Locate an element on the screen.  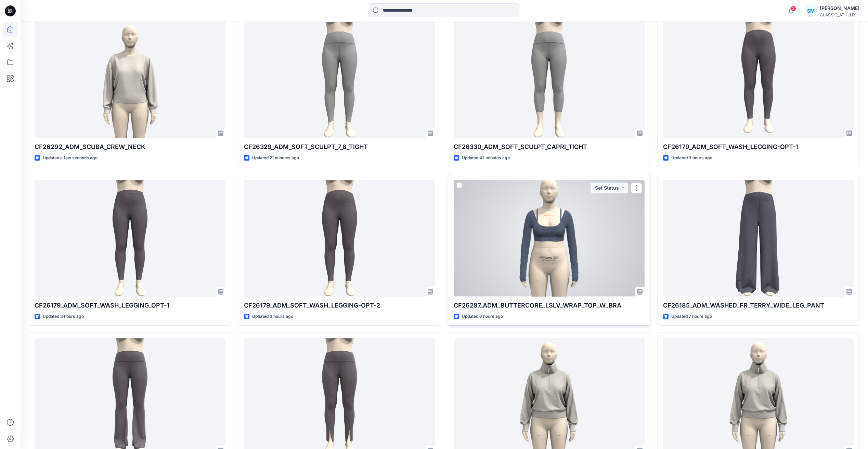
p: CF26179_ADM_SOFT_WASH_LEGGING_OPT-1 is located at coordinates (130, 306).